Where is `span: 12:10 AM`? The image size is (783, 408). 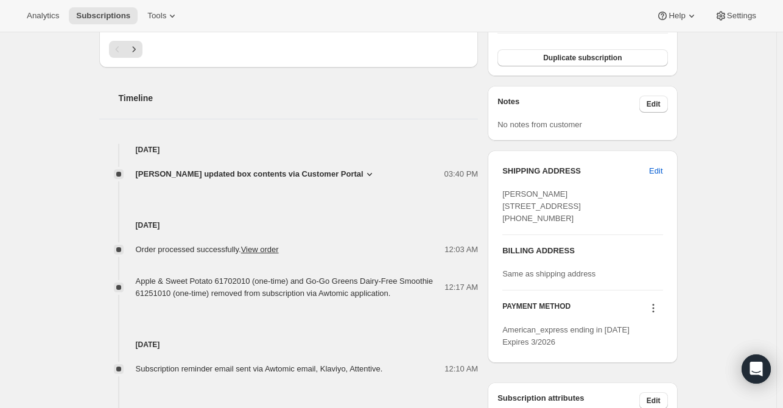 span: 12:10 AM is located at coordinates (461, 369).